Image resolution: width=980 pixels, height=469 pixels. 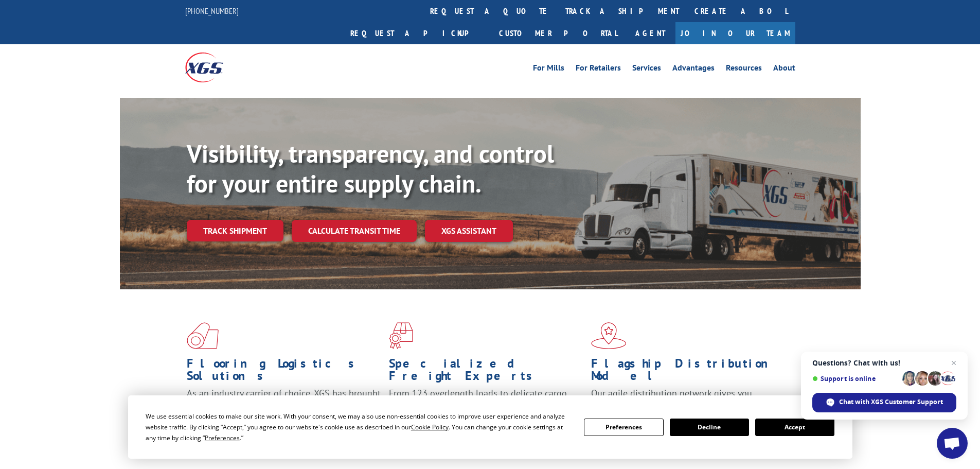 I want to click on span: Preferences, so click(x=222, y=438).